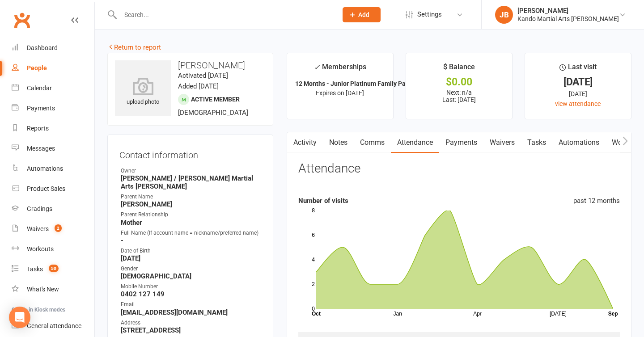  What do you see at coordinates (134, 48) in the screenshot?
I see `a: Return to report` at bounding box center [134, 48].